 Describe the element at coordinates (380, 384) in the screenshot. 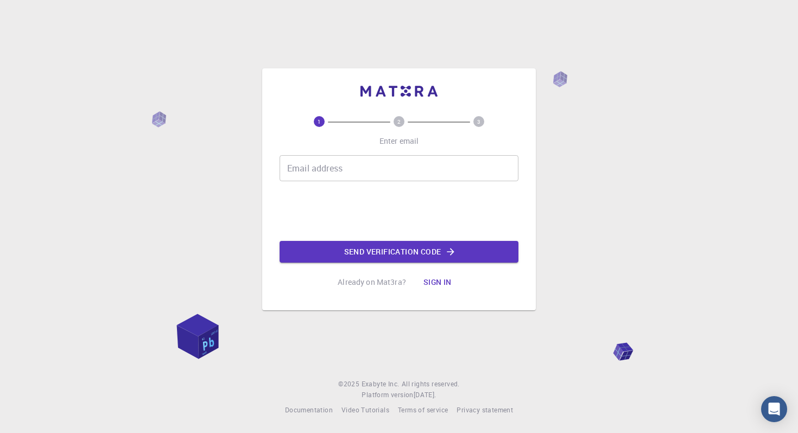

I see `a: Exabyte Inc.` at that location.